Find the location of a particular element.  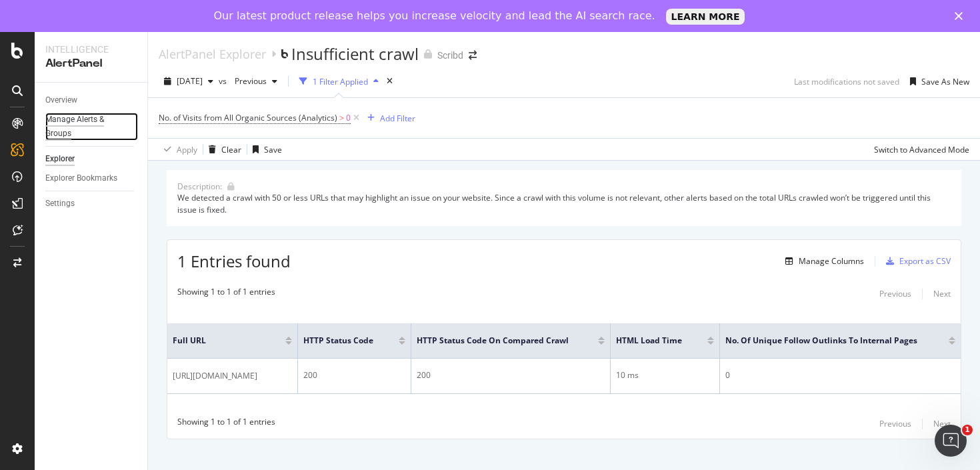

div: Export as CSV is located at coordinates (925, 260).